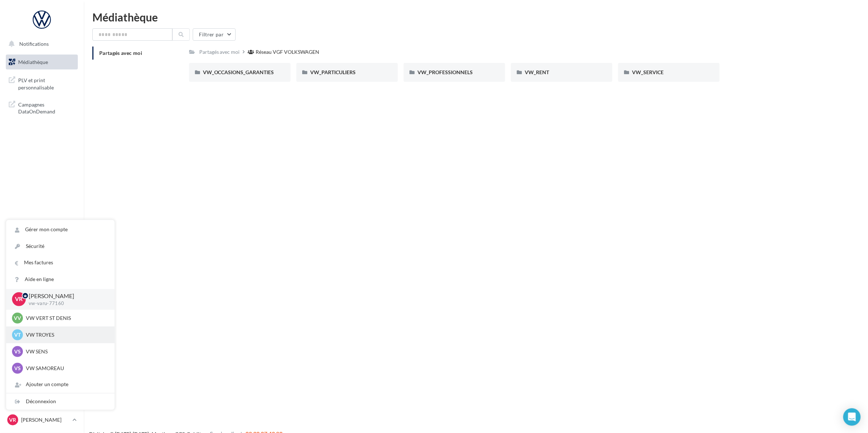 The image size is (868, 433). I want to click on span: VW_OCCASIONS_GARANTIES, so click(238, 72).